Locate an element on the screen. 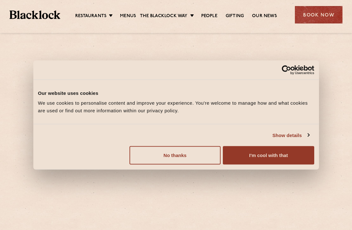 The height and width of the screenshot is (230, 352). a: Restaurants is located at coordinates (91, 17).